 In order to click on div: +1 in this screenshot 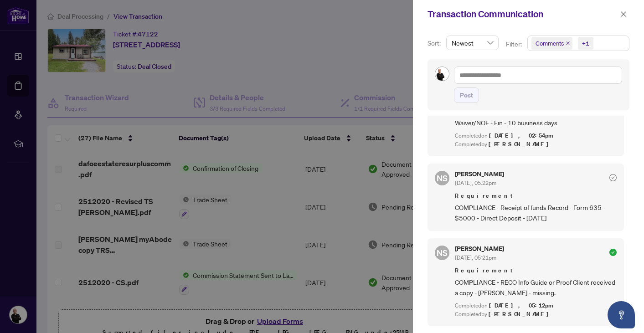, I will do `click(586, 43)`.